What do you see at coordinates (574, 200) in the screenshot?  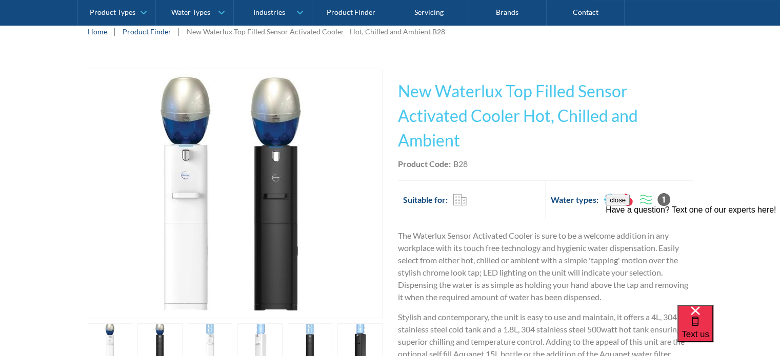 I see `h2: Water types:` at bounding box center [574, 200].